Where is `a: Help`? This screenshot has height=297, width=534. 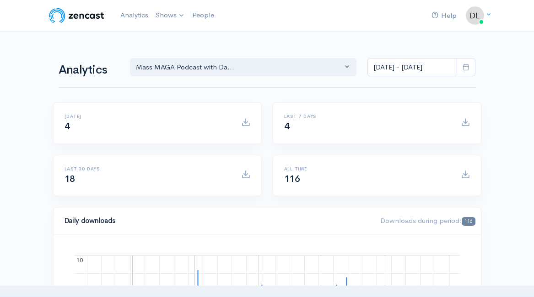
a: Help is located at coordinates (444, 16).